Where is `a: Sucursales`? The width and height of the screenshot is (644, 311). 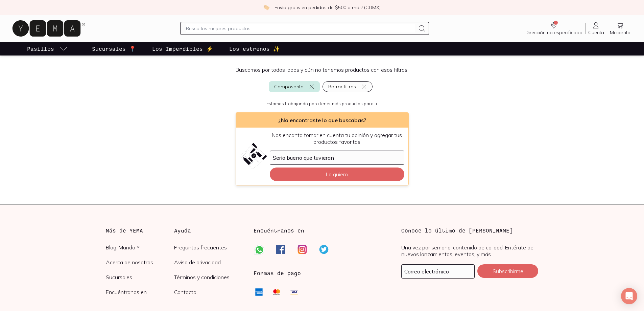 a: Sucursales is located at coordinates (140, 277).